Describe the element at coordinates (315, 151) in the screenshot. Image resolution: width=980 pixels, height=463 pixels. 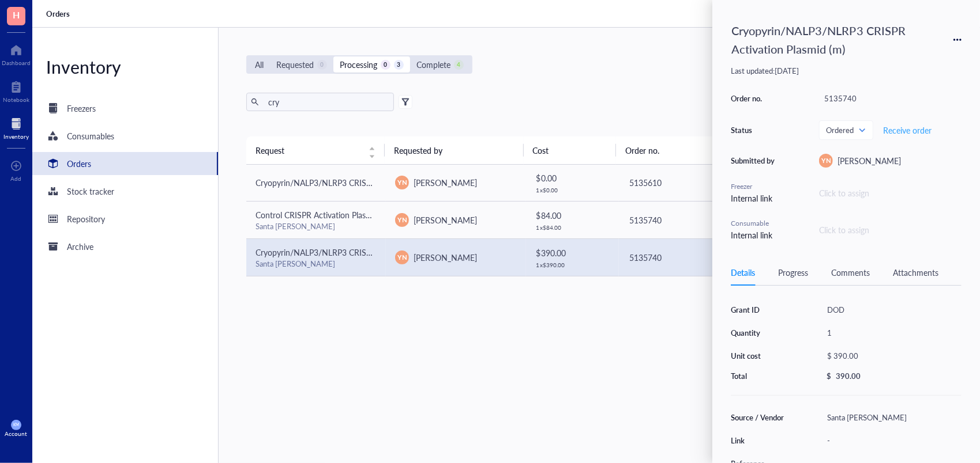
I see `th: Request` at that location.